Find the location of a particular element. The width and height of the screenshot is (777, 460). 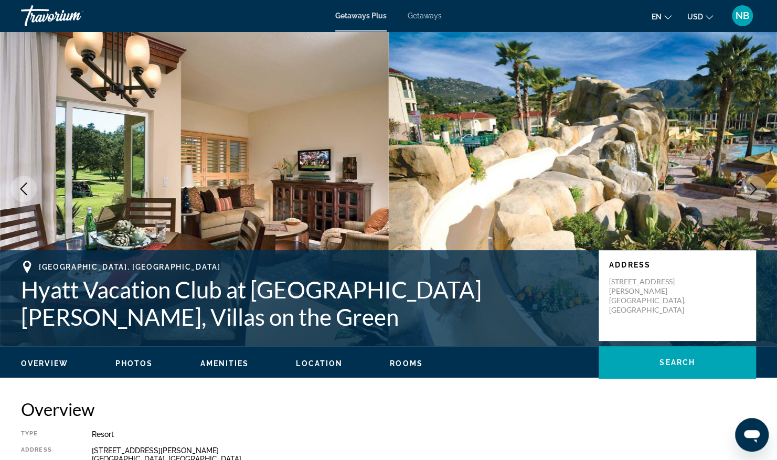

div: Type is located at coordinates (43, 434).